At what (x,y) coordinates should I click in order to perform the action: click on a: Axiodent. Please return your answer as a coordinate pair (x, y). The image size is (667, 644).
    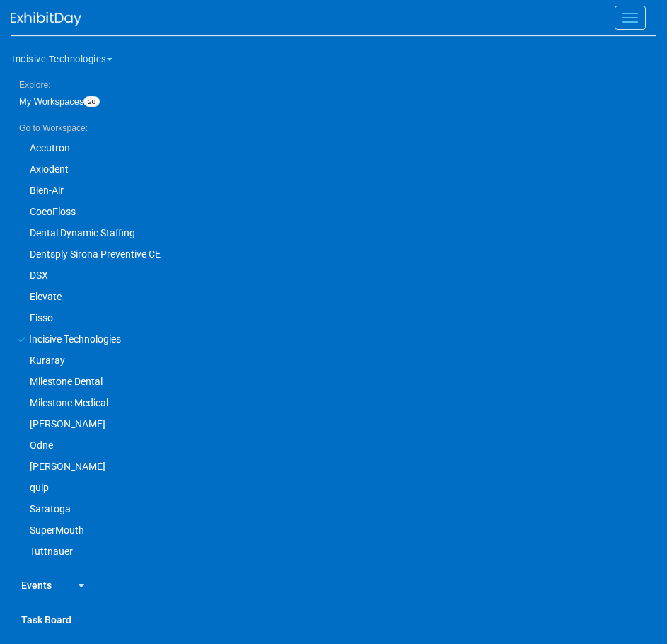
    Looking at the image, I should click on (327, 169).